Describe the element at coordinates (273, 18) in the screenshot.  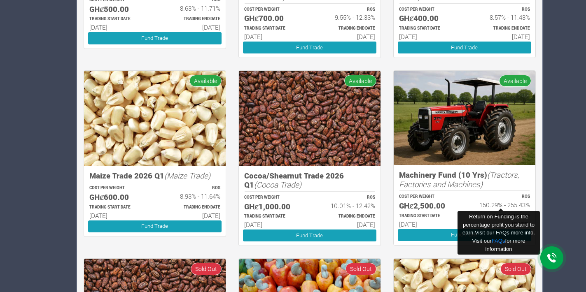
I see `h5: GHȼ700.00` at that location.